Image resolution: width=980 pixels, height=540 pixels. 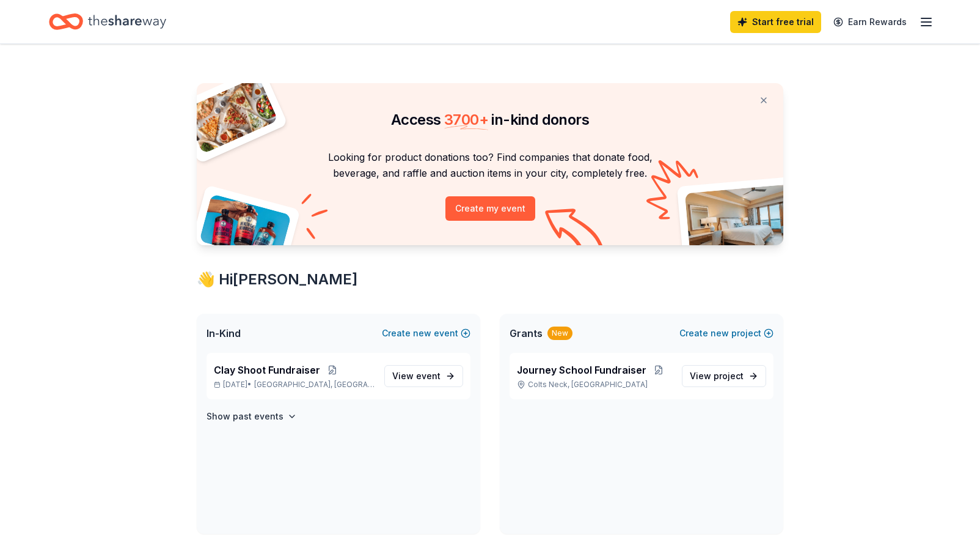 I want to click on img: Curvy arrow, so click(x=575, y=231).